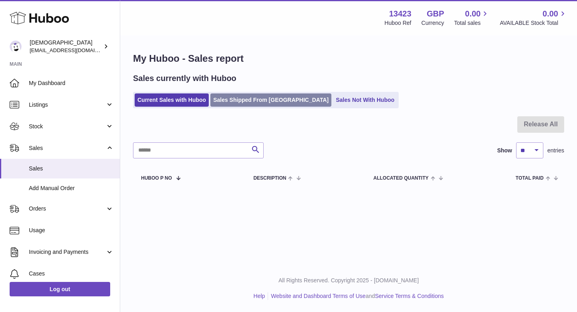 The height and width of the screenshot is (312, 577). I want to click on span: Stock, so click(67, 126).